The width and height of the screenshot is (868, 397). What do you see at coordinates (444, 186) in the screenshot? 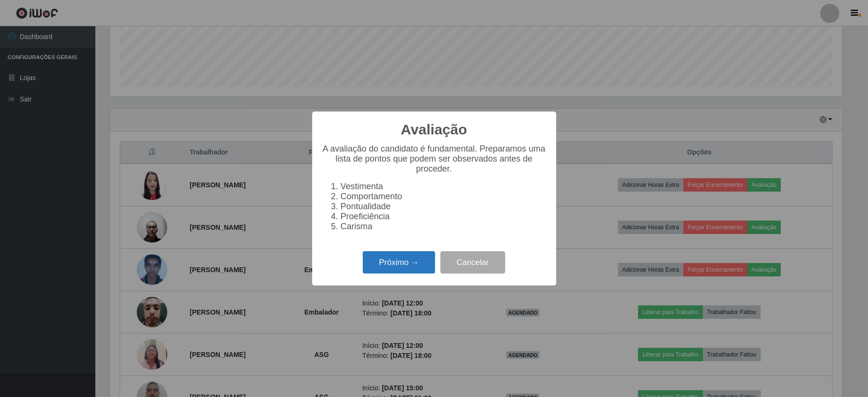
I see `li: Vestimenta` at bounding box center [444, 186].